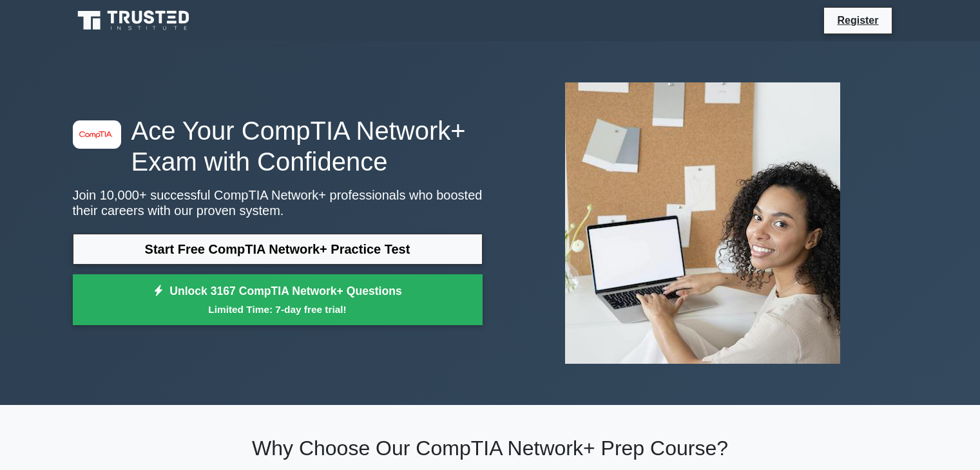 The image size is (980, 470). What do you see at coordinates (277, 300) in the screenshot?
I see `a: Unlock 3167 CompTIA Network+ QuestionsLimited Time: 7-day free trial!` at bounding box center [277, 300].